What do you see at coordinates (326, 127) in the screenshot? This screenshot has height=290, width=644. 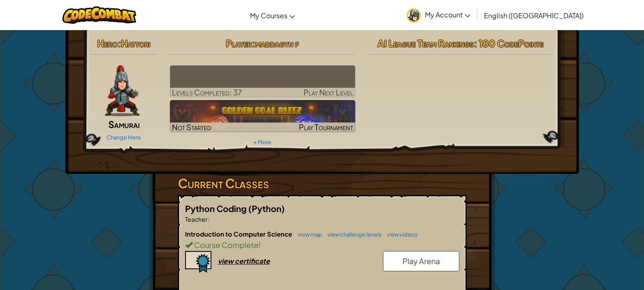 I see `span: Play Tournament` at bounding box center [326, 127].